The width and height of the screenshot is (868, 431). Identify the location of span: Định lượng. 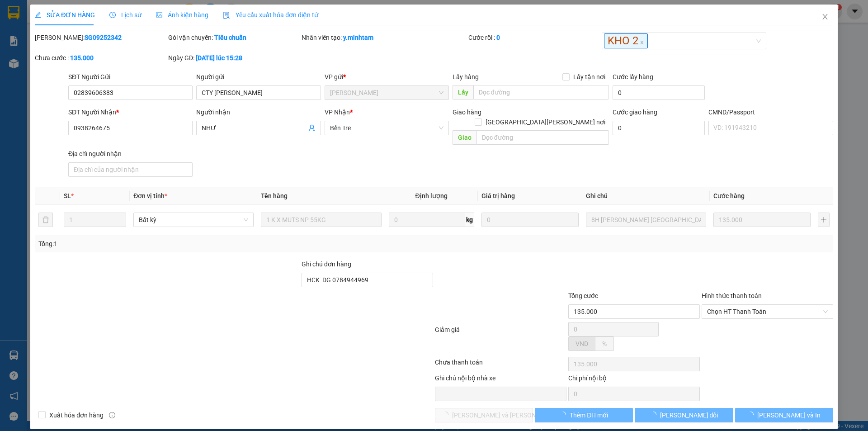
(432, 195).